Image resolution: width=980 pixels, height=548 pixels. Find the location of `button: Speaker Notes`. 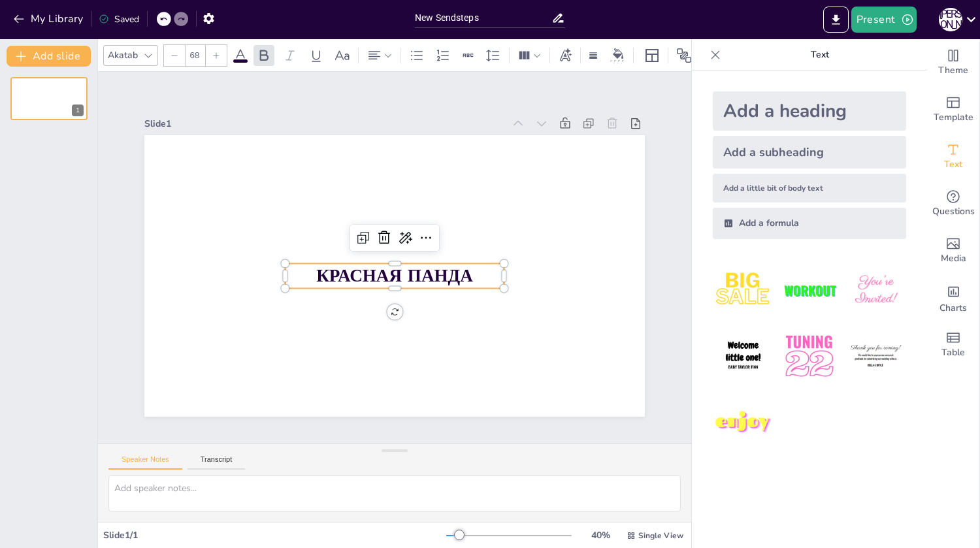

button: Speaker Notes is located at coordinates (145, 462).